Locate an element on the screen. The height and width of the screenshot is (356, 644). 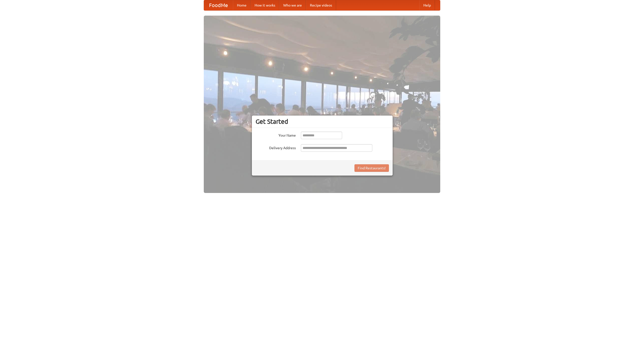
label: Your Name is located at coordinates (276, 134).